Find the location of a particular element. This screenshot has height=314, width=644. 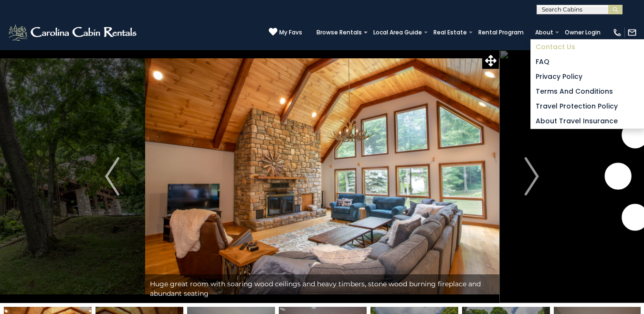

a: About is located at coordinates (544, 32).